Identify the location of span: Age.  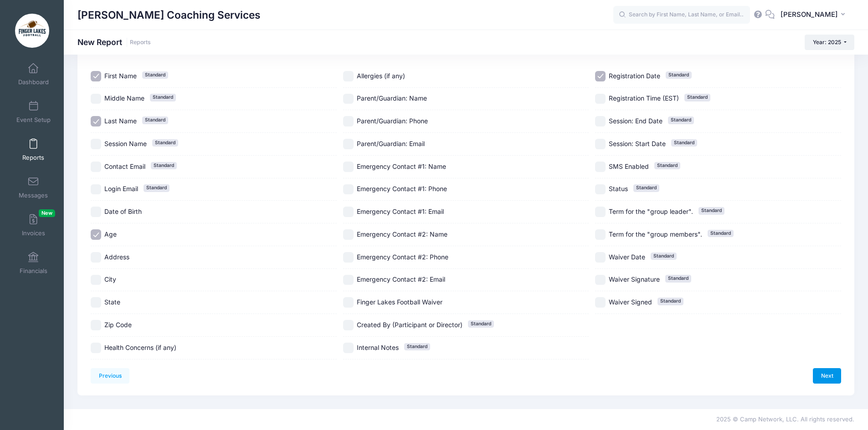
(110, 234).